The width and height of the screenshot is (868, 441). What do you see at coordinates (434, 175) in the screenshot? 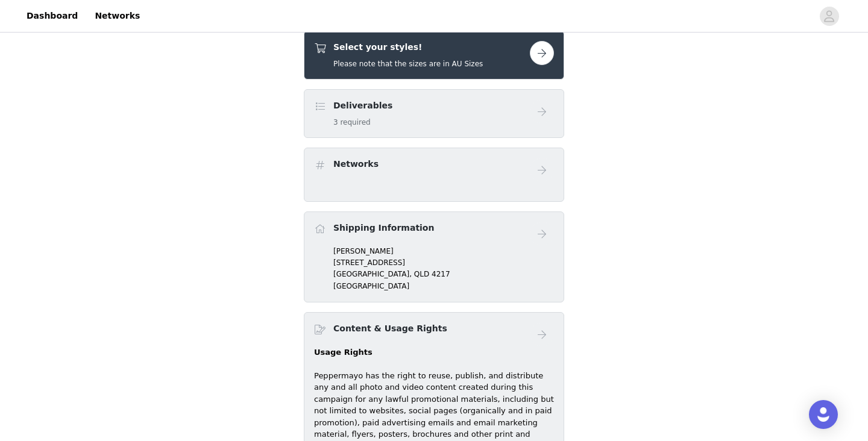
I see `div: Networks` at bounding box center [434, 175].